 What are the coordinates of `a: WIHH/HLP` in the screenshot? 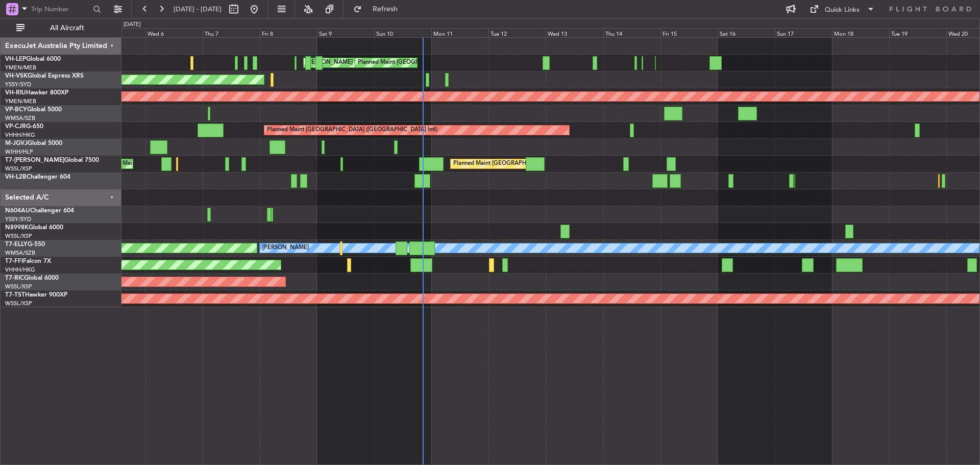 It's located at (19, 151).